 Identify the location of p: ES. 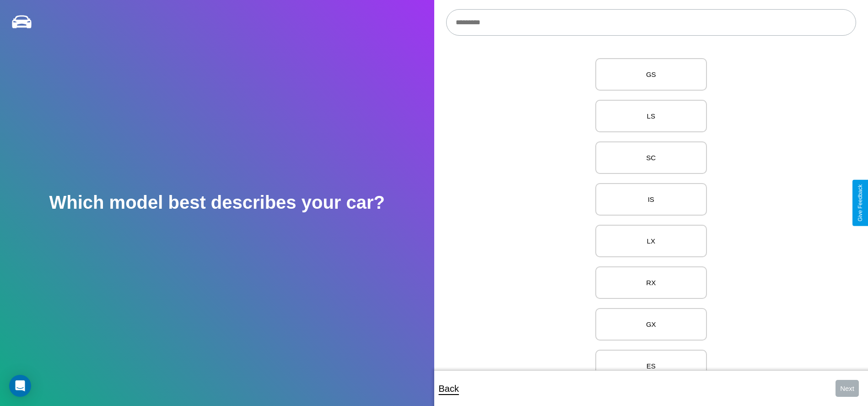
(651, 366).